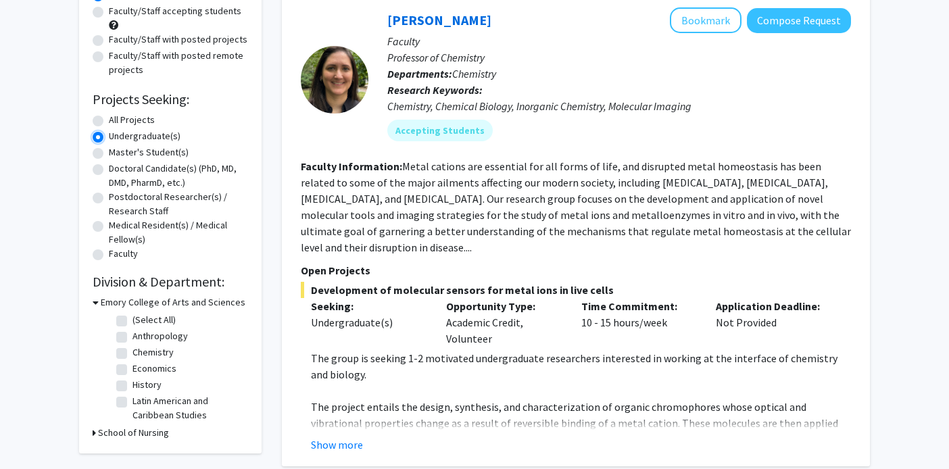 The width and height of the screenshot is (949, 469). What do you see at coordinates (799, 20) in the screenshot?
I see `button: Compose Request to Daniela Buccella` at bounding box center [799, 20].